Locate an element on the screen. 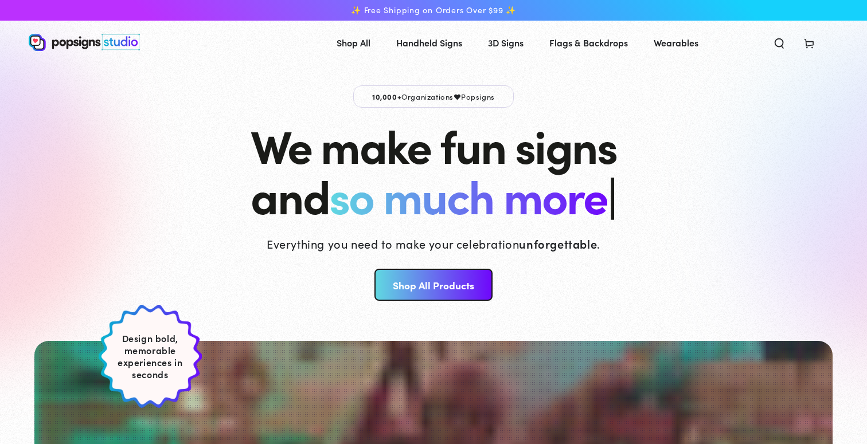 This screenshot has width=867, height=444. span: ✨ Free Shipping on Orders Over $99 ✨ is located at coordinates (433, 10).